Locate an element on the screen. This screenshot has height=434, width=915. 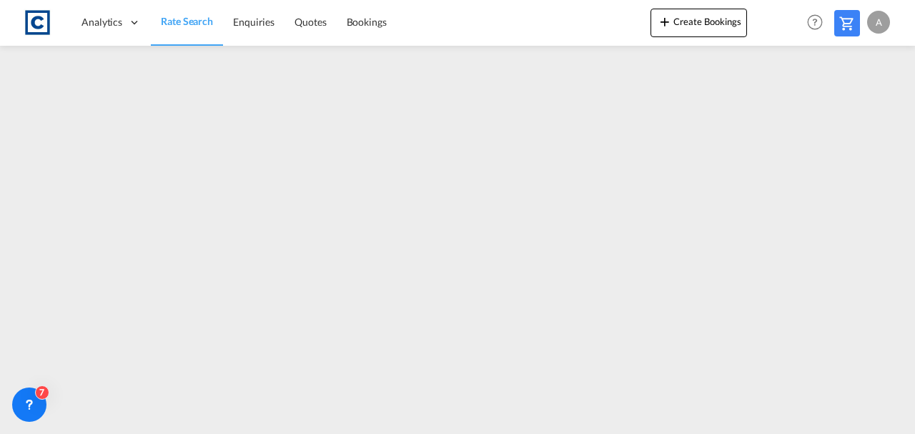
span: Help is located at coordinates (815, 22).